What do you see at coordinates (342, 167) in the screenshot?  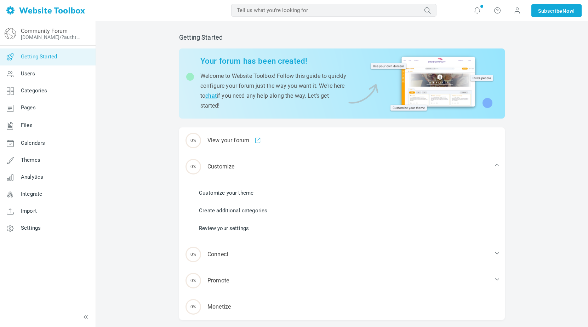 I see `div: Customize` at bounding box center [342, 167].